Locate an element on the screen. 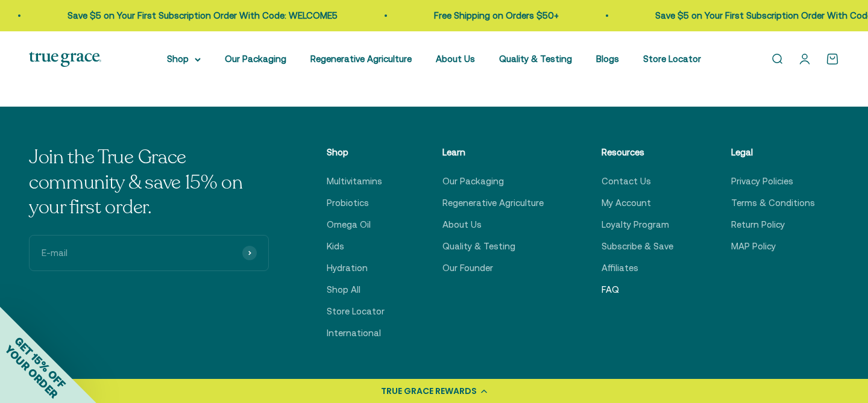 The width and height of the screenshot is (868, 403). p: Legal is located at coordinates (773, 152).